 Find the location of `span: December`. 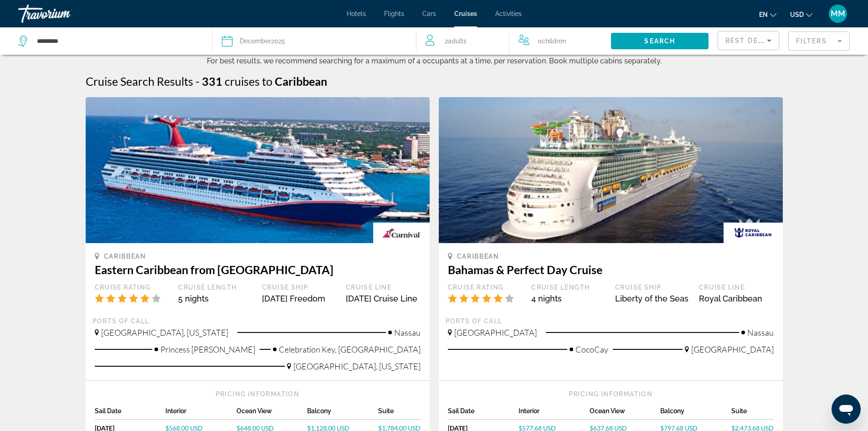

span: December is located at coordinates (255, 41).